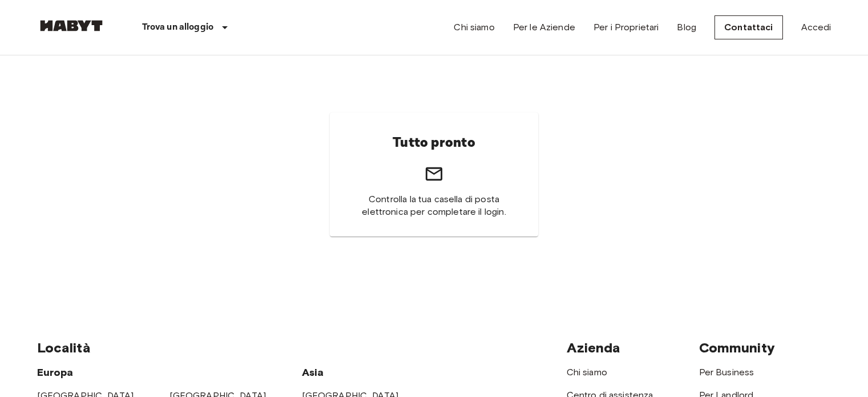  What do you see at coordinates (737, 347) in the screenshot?
I see `span: Community` at bounding box center [737, 347].